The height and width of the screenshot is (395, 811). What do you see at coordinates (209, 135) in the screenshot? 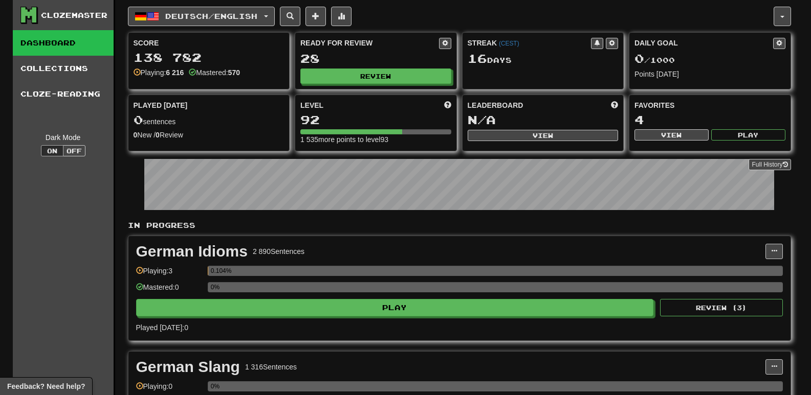
I see `div: New / Review` at bounding box center [209, 135].